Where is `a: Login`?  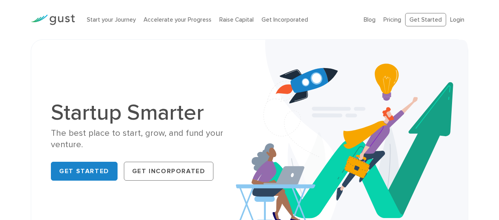
a: Login is located at coordinates (457, 20).